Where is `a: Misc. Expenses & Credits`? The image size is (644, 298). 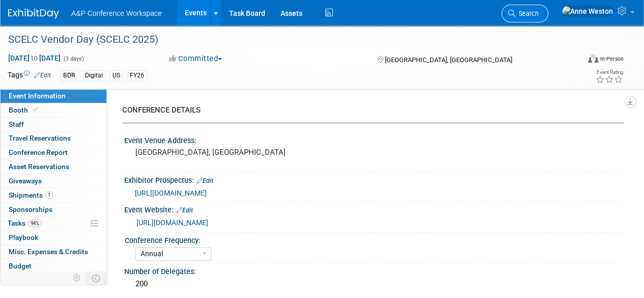 a: Misc. Expenses & Credits is located at coordinates (54, 252).